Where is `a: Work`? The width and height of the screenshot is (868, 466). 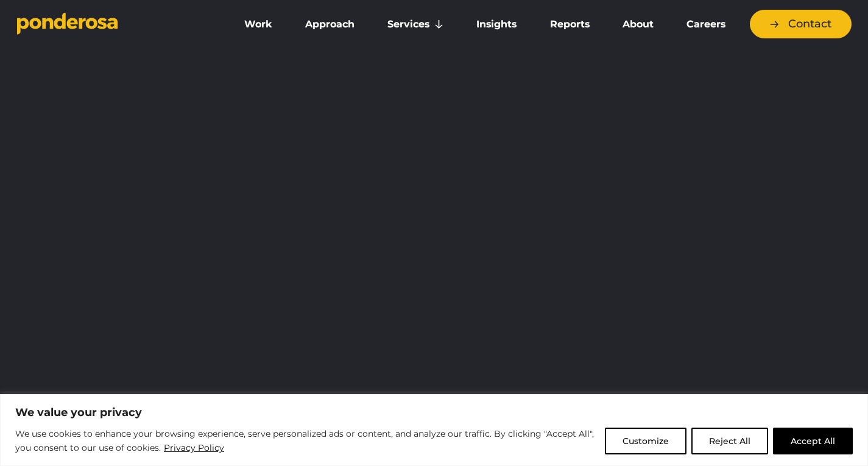
a: Work is located at coordinates (258, 24).